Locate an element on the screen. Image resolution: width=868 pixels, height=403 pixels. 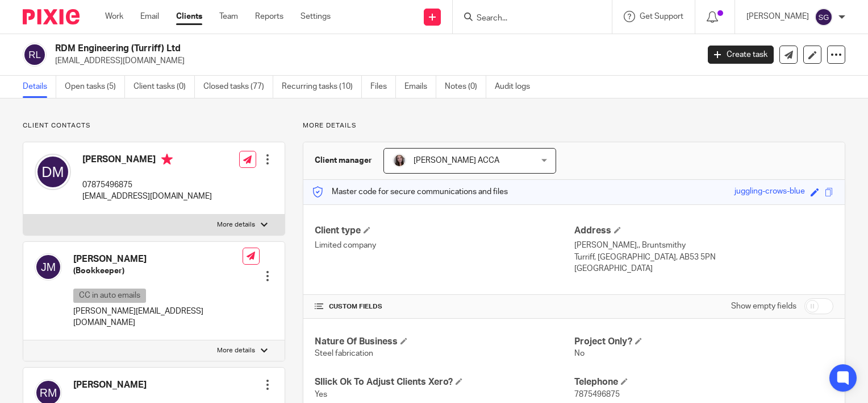
a: Team is located at coordinates (229, 16).